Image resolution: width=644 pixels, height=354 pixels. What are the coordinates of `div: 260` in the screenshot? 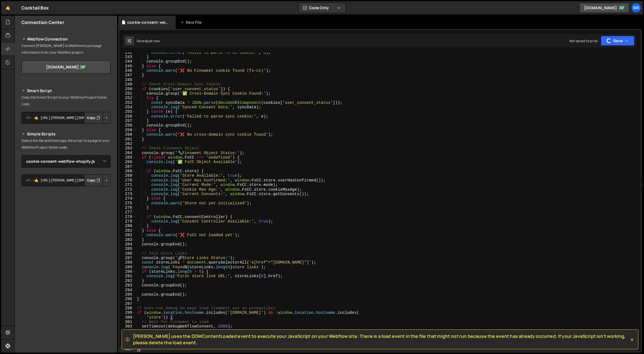 It's located at (128, 134).